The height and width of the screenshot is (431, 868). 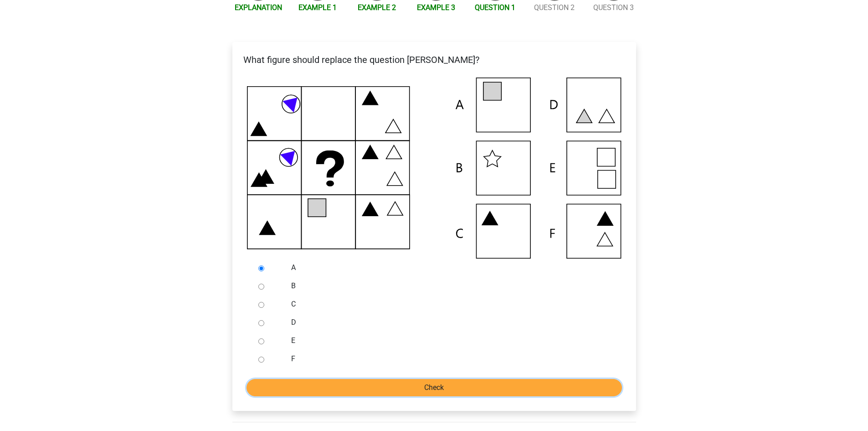 What do you see at coordinates (449, 268) in the screenshot?
I see `label: A` at bounding box center [449, 268].